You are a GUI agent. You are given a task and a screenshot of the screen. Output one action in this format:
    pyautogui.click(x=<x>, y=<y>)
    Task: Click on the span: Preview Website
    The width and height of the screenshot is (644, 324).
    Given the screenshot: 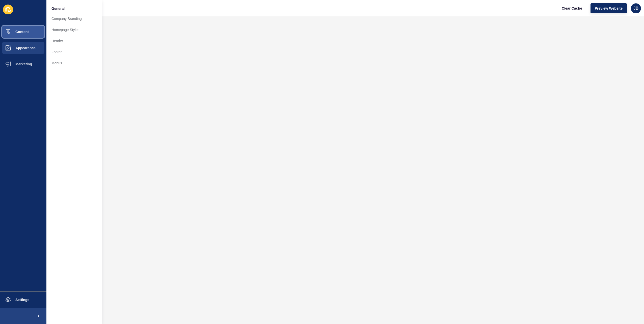 What is the action you would take?
    pyautogui.click(x=609, y=8)
    